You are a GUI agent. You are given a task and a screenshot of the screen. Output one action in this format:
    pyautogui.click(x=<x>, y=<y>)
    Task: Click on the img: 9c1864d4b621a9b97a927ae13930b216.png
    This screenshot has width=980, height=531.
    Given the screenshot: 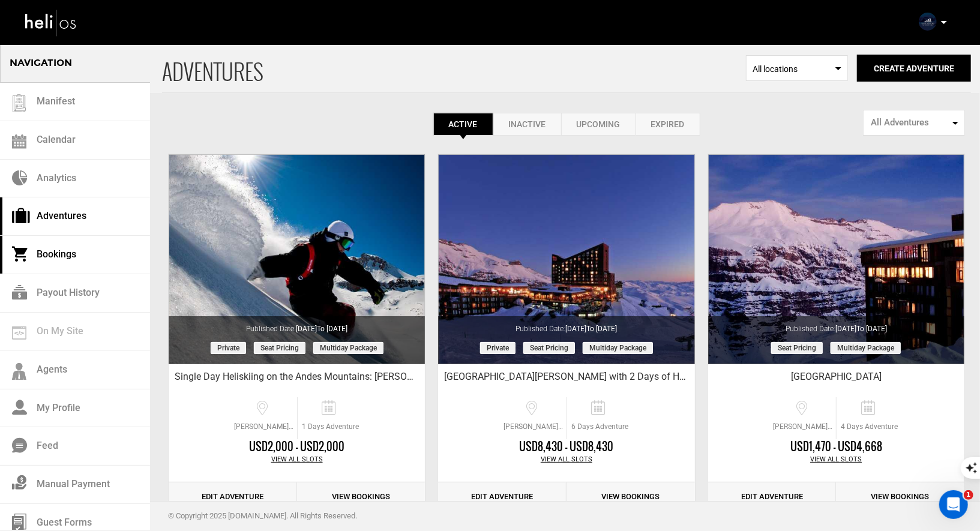 What is the action you would take?
    pyautogui.click(x=928, y=22)
    